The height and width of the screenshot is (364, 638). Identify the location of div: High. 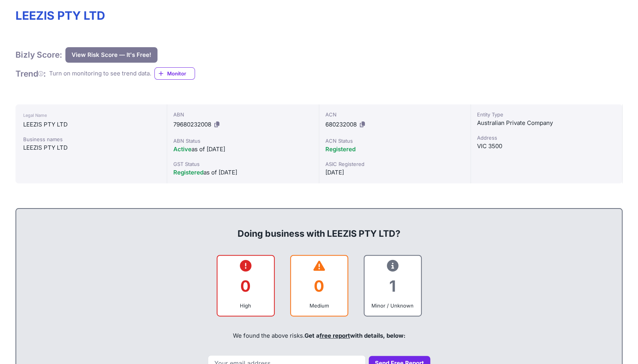
(246, 306).